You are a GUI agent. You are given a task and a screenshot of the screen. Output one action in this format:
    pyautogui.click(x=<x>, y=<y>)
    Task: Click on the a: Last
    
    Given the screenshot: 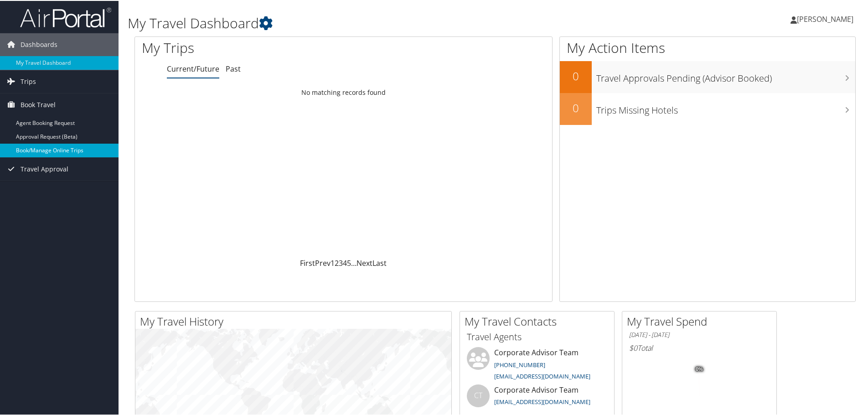 What is the action you would take?
    pyautogui.click(x=379, y=262)
    